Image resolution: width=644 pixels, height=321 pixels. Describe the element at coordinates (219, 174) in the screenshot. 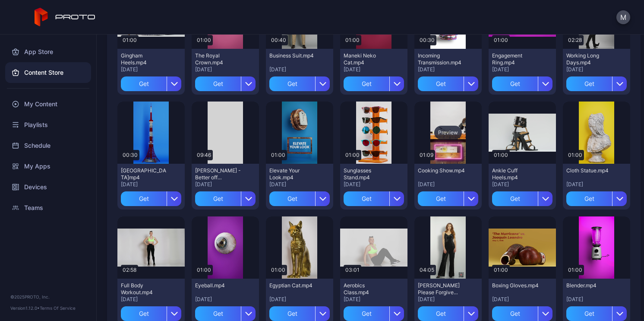

I see `div: Diane Franklin - Better off Dead.mp4` at that location.